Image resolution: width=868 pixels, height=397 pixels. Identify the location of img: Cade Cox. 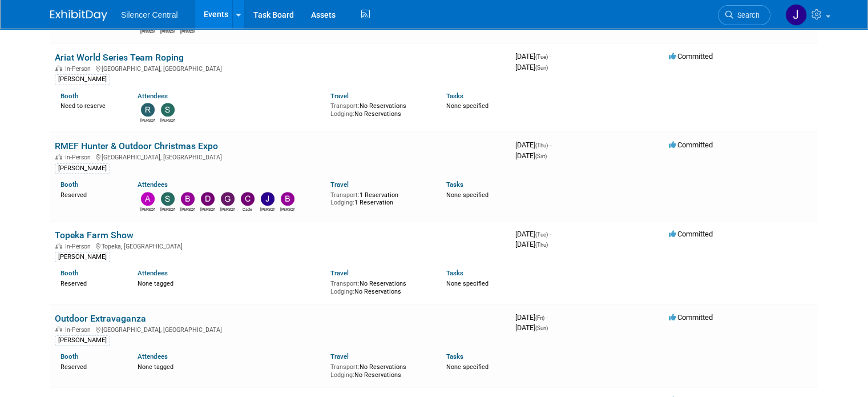
(248, 199).